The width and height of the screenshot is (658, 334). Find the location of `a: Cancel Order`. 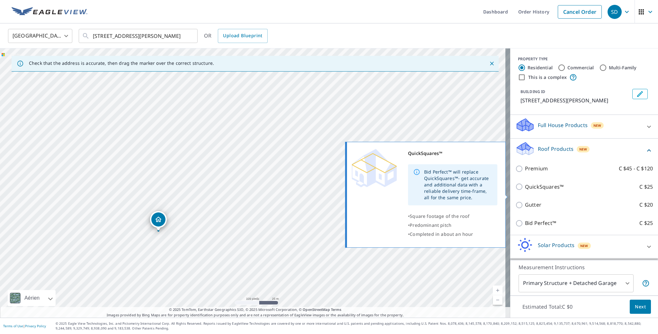

a: Cancel Order is located at coordinates (579, 12).